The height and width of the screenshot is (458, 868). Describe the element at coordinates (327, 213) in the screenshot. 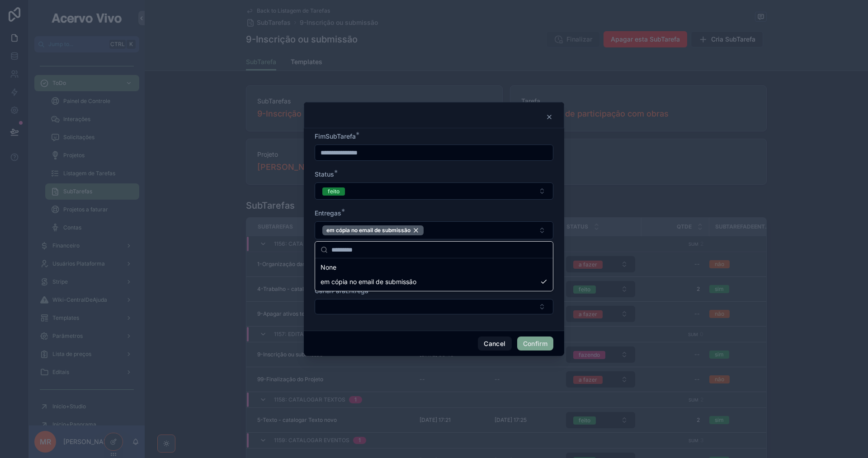

I see `span: Entregas` at that location.